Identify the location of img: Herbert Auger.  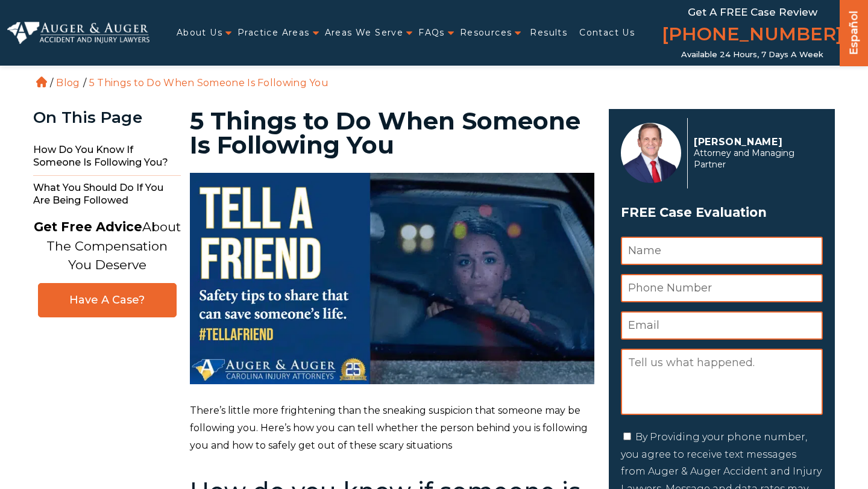
(650, 153).